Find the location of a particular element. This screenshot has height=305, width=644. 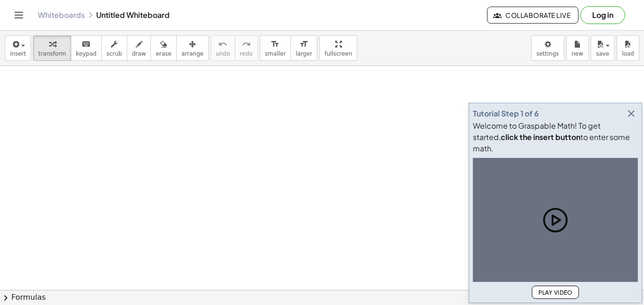

button: insert is located at coordinates (18, 48).